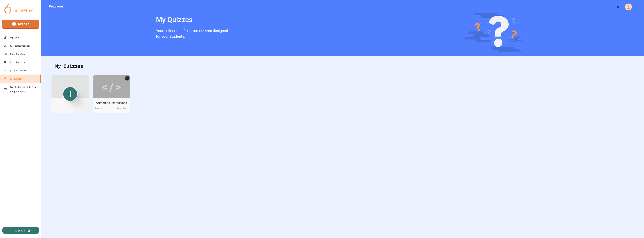  Describe the element at coordinates (15, 54) in the screenshot. I see `div: Code Sandbox` at that location.